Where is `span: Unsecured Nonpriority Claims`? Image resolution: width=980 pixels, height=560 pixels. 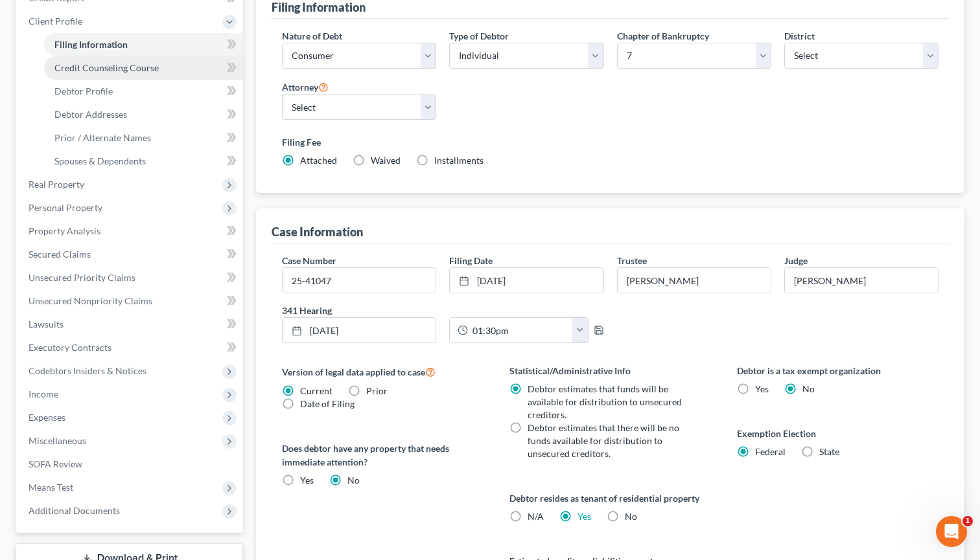 span: Unsecured Nonpriority Claims is located at coordinates (90, 301).